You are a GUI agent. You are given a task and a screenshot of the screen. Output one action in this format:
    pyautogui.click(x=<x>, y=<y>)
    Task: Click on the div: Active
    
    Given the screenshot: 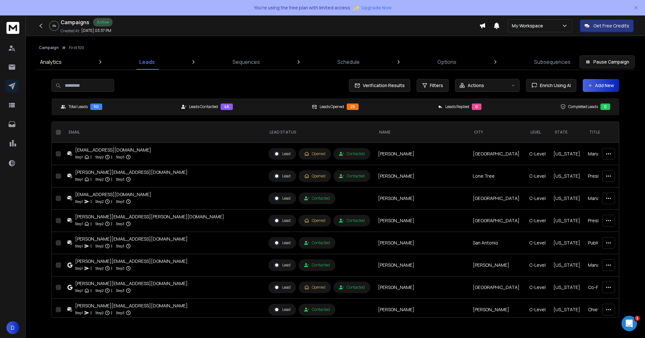 What is the action you would take?
    pyautogui.click(x=103, y=22)
    